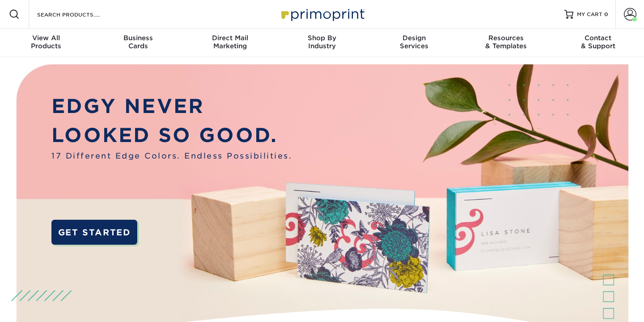  Describe the element at coordinates (414, 43) in the screenshot. I see `a: DesignServices` at that location.